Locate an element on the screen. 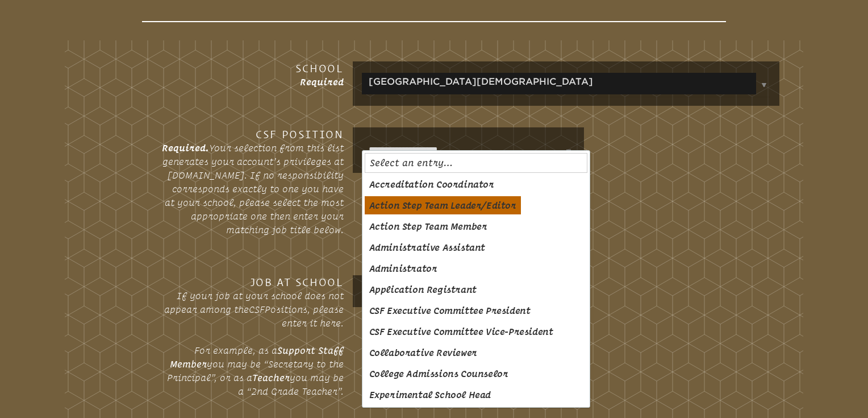 Image resolution: width=868 pixels, height=418 pixels. a: CSF Executive Committee Vice-President is located at coordinates (461, 331).